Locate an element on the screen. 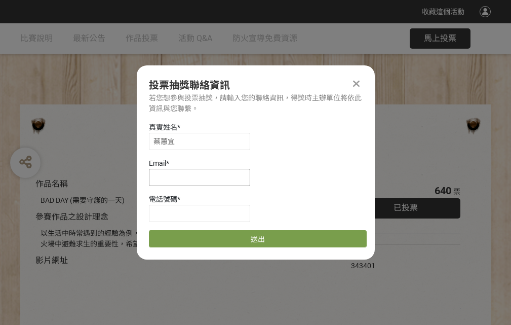 The width and height of the screenshot is (511, 325). span: 作品投票 is located at coordinates (142, 38).